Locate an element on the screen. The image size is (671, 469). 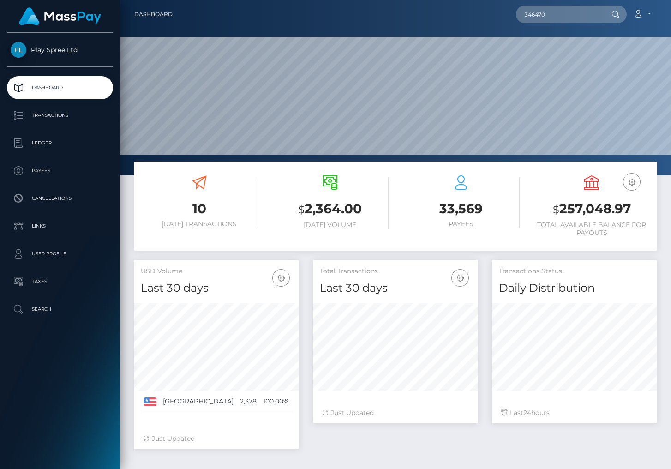
input: Search... is located at coordinates (559, 14).